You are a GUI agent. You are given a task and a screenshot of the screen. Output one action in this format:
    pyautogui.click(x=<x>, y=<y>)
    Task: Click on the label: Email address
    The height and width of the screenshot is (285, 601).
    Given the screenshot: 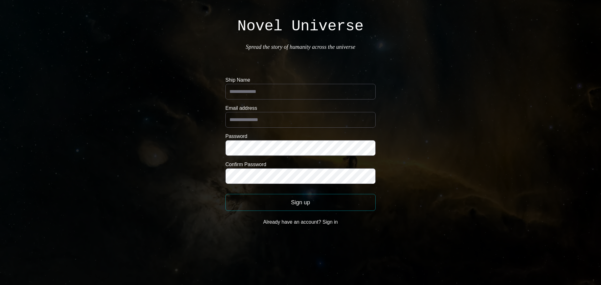 What is the action you would take?
    pyautogui.click(x=301, y=108)
    